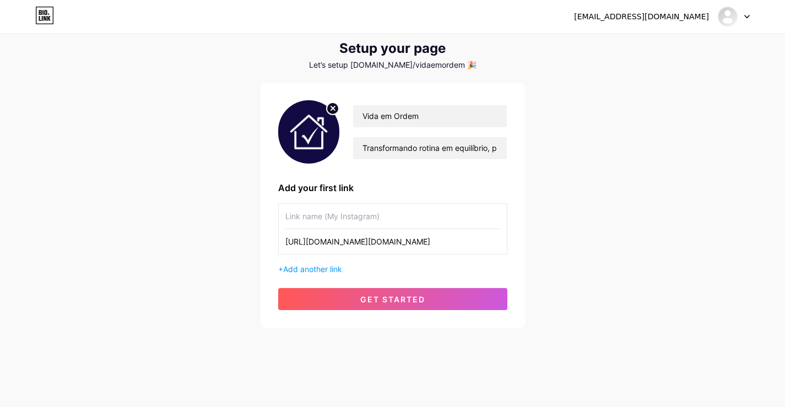  I want to click on img: vidaemordem, so click(728, 17).